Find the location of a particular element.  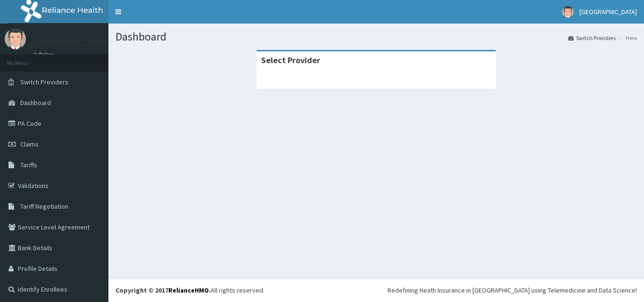

span: Claims is located at coordinates (29, 144).